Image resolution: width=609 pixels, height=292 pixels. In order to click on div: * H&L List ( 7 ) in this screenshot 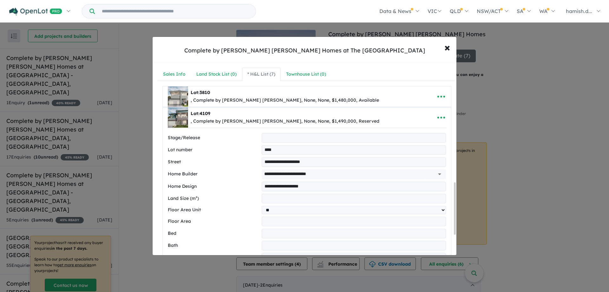, I will do `click(261, 74)`.